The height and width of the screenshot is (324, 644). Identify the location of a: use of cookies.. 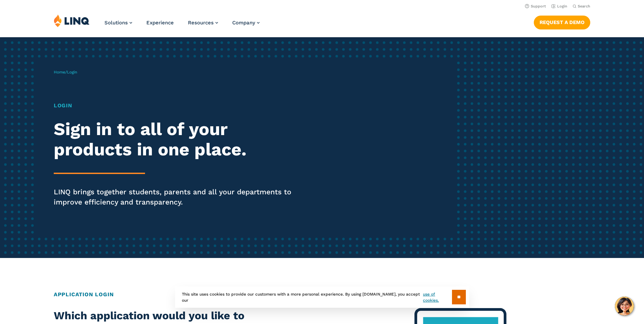
(437, 297).